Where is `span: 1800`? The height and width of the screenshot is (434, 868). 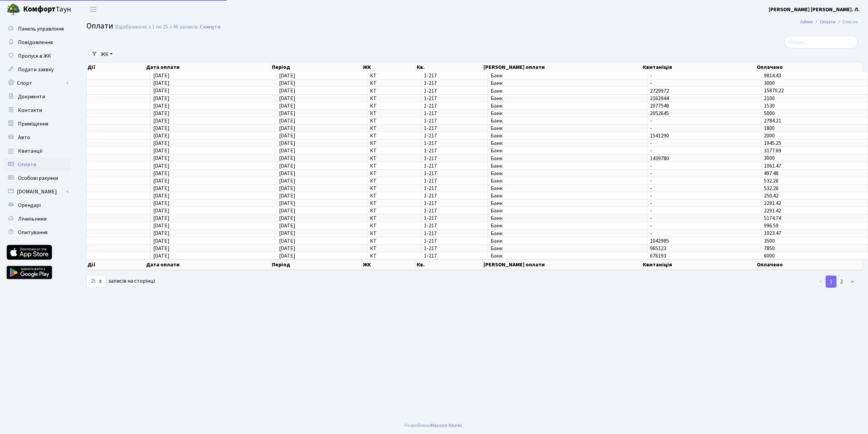 span: 1800 is located at coordinates (769, 128).